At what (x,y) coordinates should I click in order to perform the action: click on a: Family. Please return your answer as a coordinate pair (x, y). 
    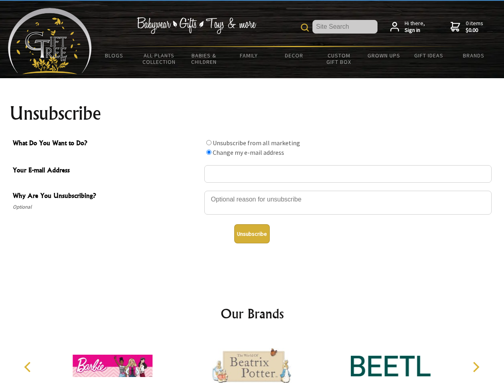
    Looking at the image, I should click on (249, 55).